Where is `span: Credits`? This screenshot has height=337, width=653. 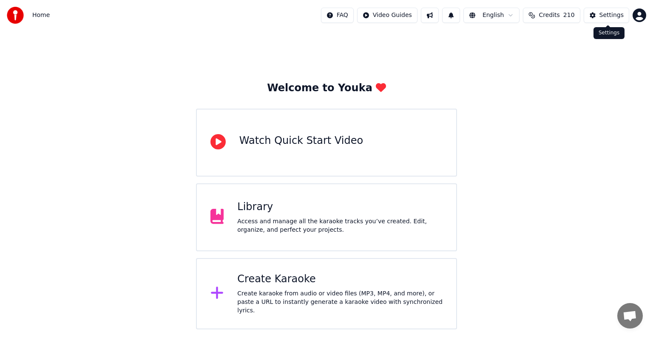
span: Credits is located at coordinates (549, 15).